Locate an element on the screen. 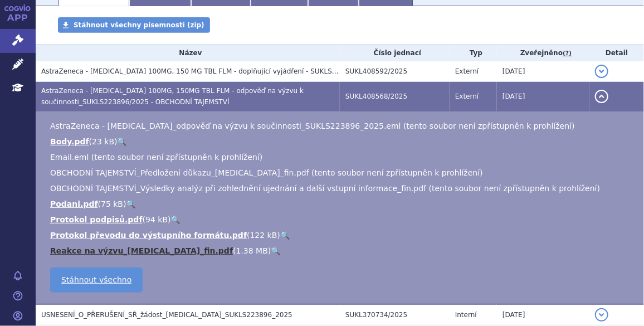 This screenshot has width=644, height=326. span: 122 kB is located at coordinates (264, 235).